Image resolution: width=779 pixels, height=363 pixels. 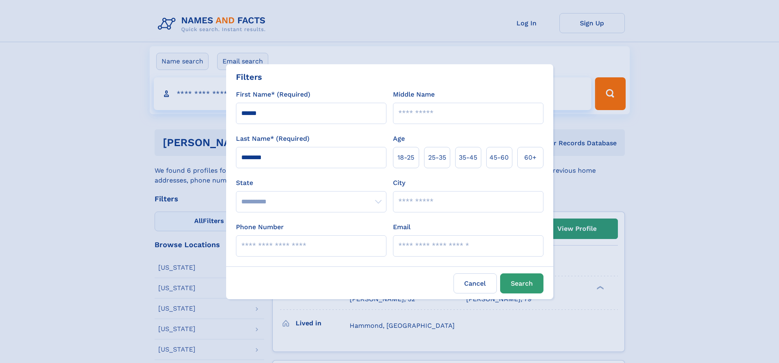 What do you see at coordinates (530, 157) in the screenshot?
I see `span: 60+` at bounding box center [530, 157].